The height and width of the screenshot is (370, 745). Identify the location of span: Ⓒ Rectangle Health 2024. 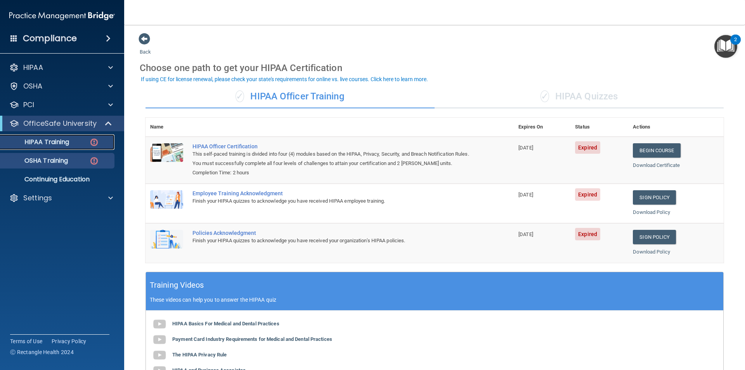
(42, 352).